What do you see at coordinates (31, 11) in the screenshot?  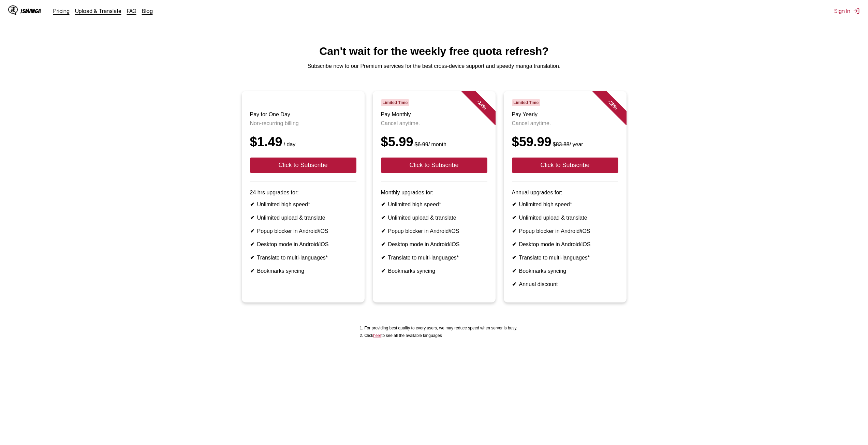 I see `div: IsManga` at bounding box center [31, 11].